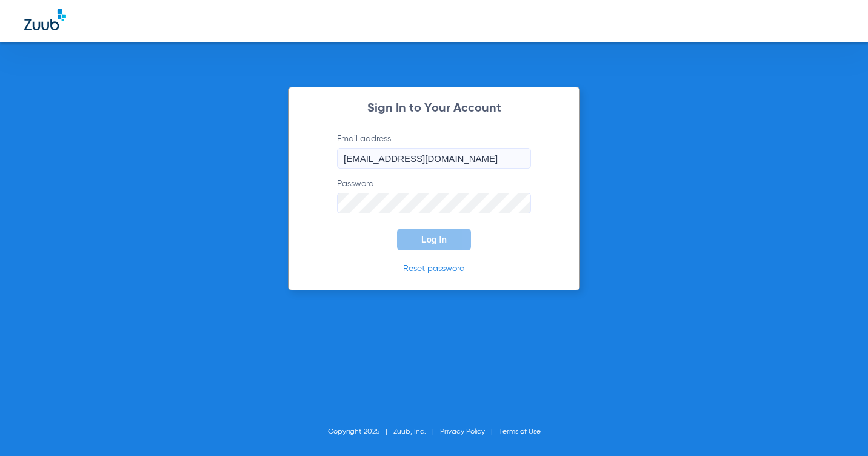 The width and height of the screenshot is (868, 456). Describe the element at coordinates (434, 195) in the screenshot. I see `label: Password` at that location.